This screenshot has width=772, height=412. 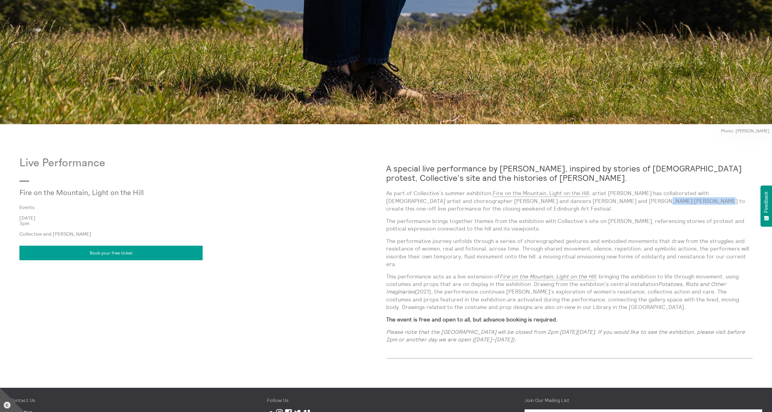 I want to click on p: Fire on the Mountain, Light on the Hill, so click(x=142, y=194).